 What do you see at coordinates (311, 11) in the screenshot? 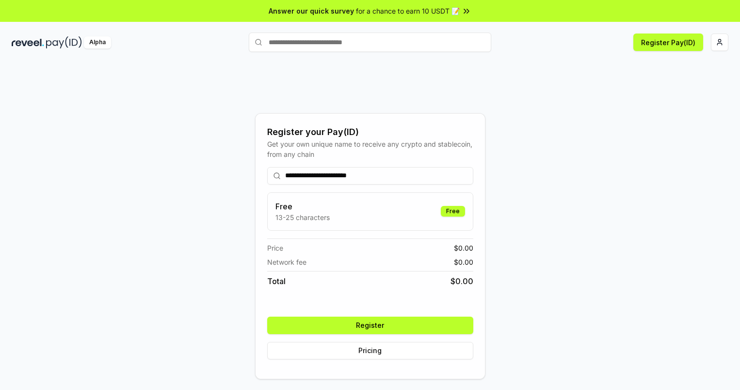
I see `span: Answer our quick survey` at bounding box center [311, 11].